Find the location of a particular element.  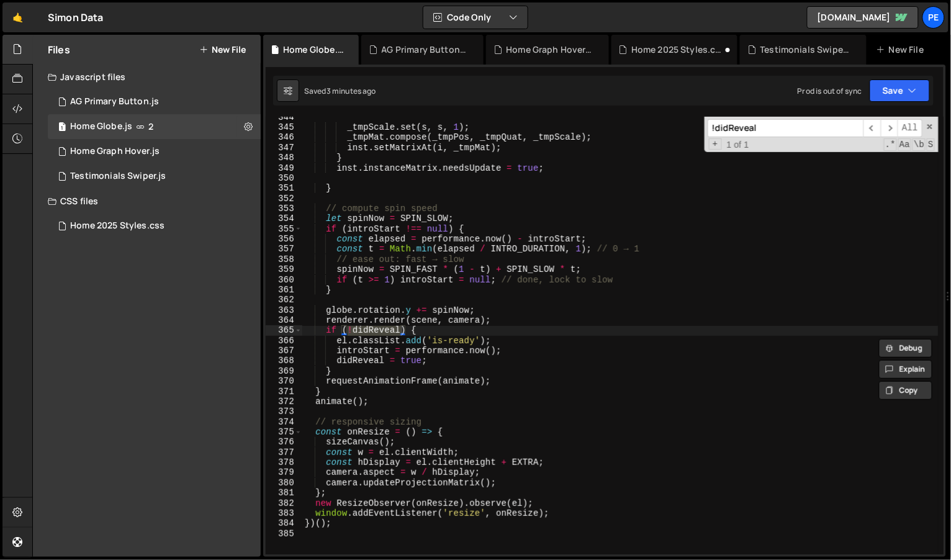

span: RegExp Search is located at coordinates (890, 144).